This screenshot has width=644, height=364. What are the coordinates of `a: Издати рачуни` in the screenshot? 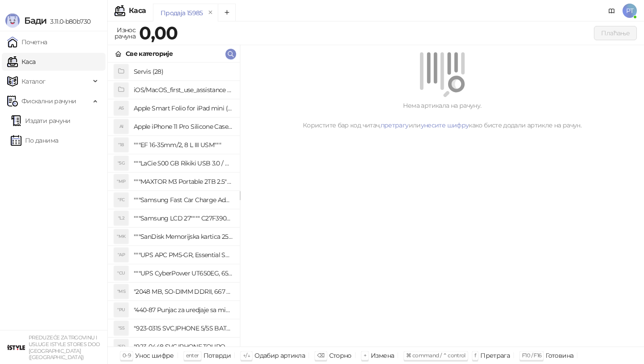 It's located at (41, 120).